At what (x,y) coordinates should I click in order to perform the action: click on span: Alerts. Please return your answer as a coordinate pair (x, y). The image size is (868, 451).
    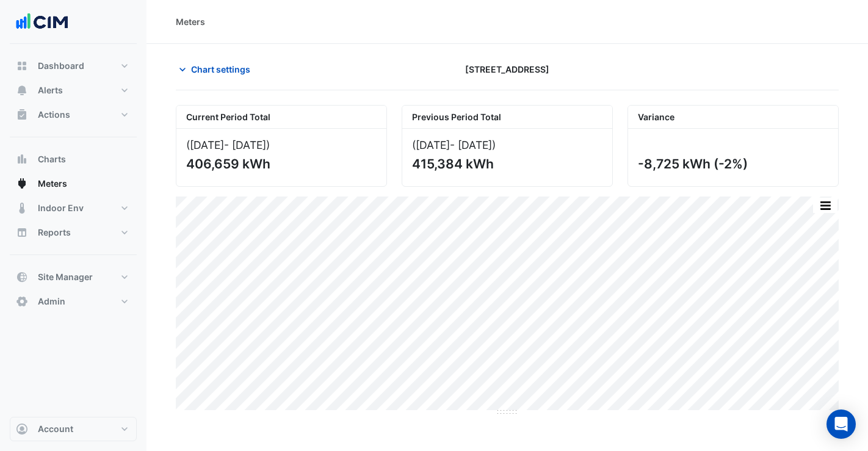
    Looking at the image, I should click on (50, 90).